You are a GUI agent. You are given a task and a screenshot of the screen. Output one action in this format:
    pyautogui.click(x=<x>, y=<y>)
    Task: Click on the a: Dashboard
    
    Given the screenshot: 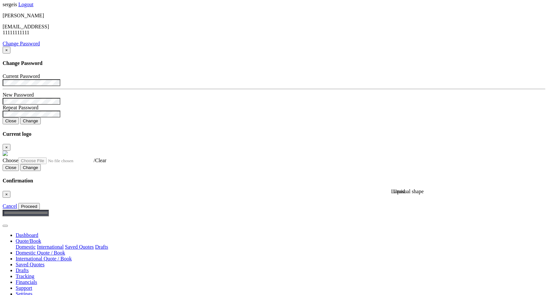 What is the action you would take?
    pyautogui.click(x=27, y=235)
    